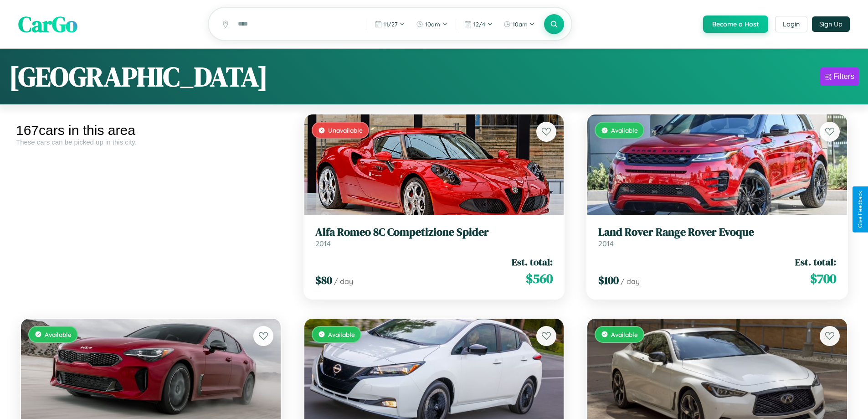 The image size is (868, 419). Describe the element at coordinates (823, 279) in the screenshot. I see `span: $ 700` at that location.